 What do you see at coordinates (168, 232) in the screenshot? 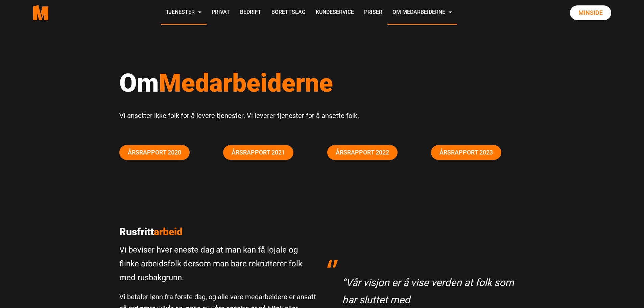
I see `span: arbeid` at bounding box center [168, 232].